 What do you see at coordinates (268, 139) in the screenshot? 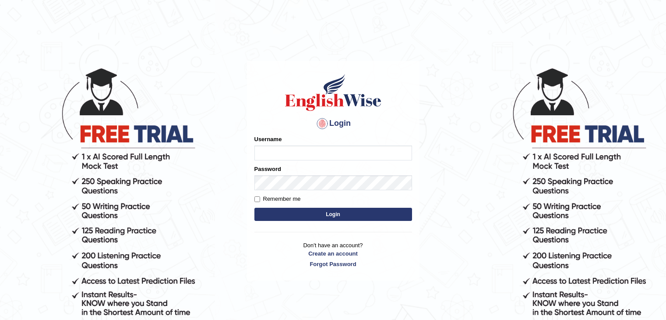
I see `label: Username` at bounding box center [268, 139].